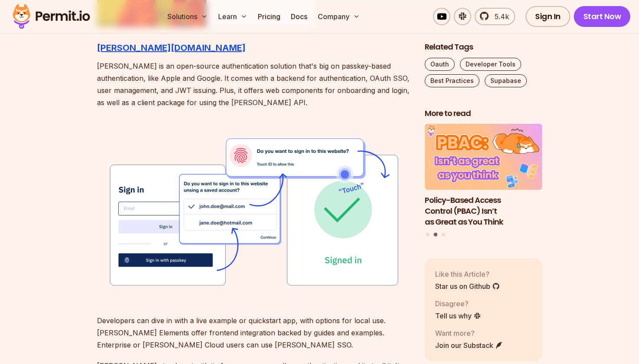 The image size is (639, 364). What do you see at coordinates (467, 274) in the screenshot?
I see `p: Like this Article?` at bounding box center [467, 274].